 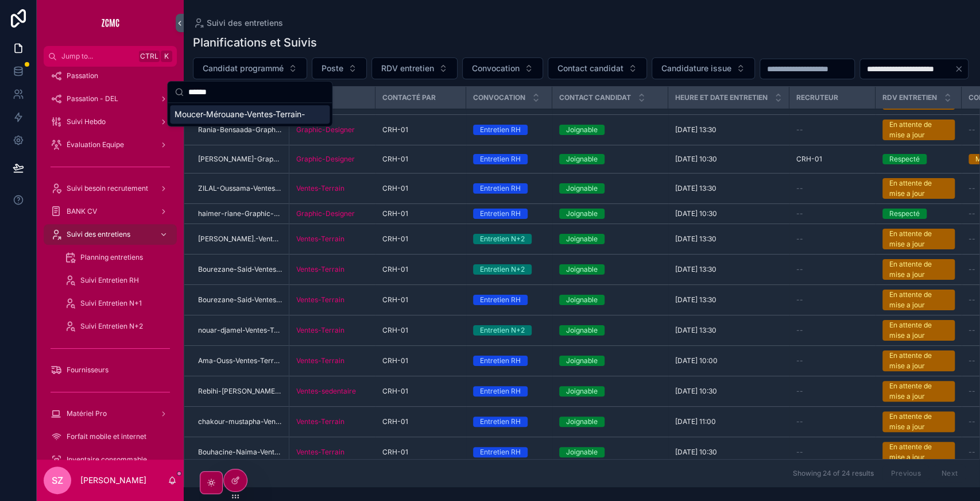 I want to click on a: Passation - DEL, so click(x=110, y=98).